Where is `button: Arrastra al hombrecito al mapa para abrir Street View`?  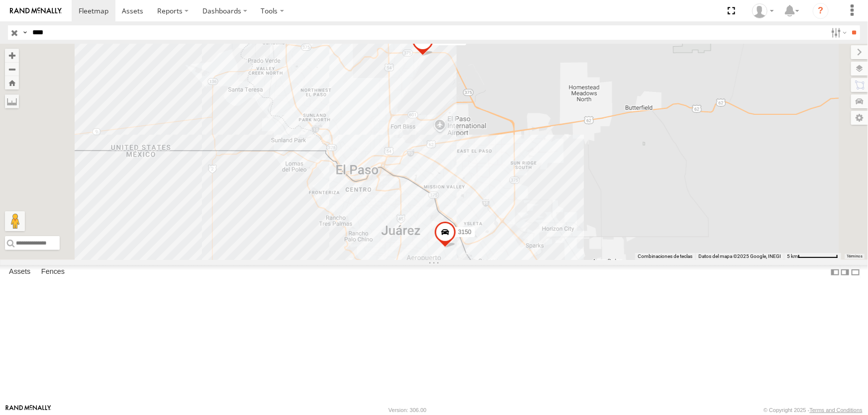
button: Arrastra al hombrecito al mapa para abrir Street View is located at coordinates (15, 221).